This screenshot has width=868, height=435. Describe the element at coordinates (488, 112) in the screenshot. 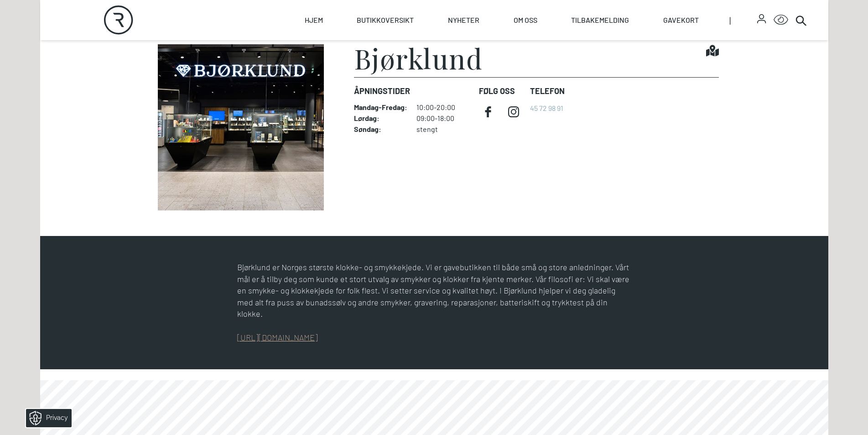

I see `a: facebook` at that location.